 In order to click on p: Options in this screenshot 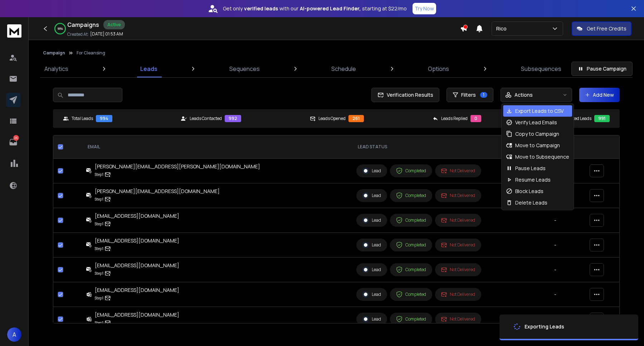, I will do `click(438, 69)`.